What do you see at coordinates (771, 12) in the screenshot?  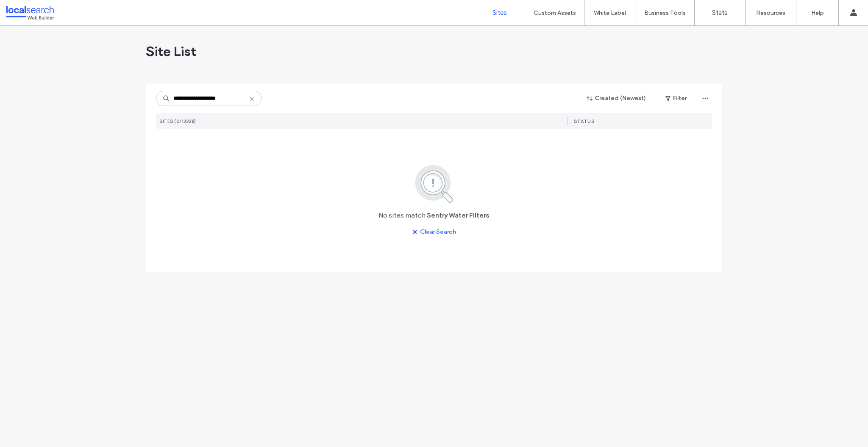 I see `label: Resources` at bounding box center [771, 12].